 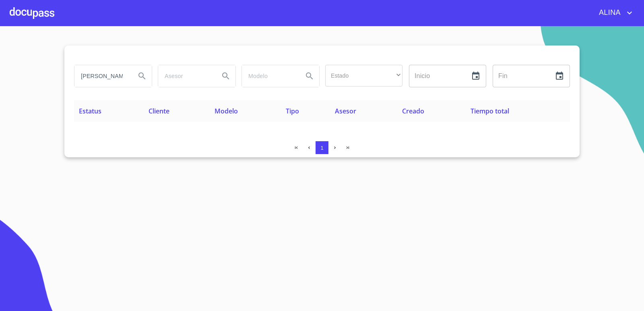 I want to click on span: Cliente, so click(x=159, y=111).